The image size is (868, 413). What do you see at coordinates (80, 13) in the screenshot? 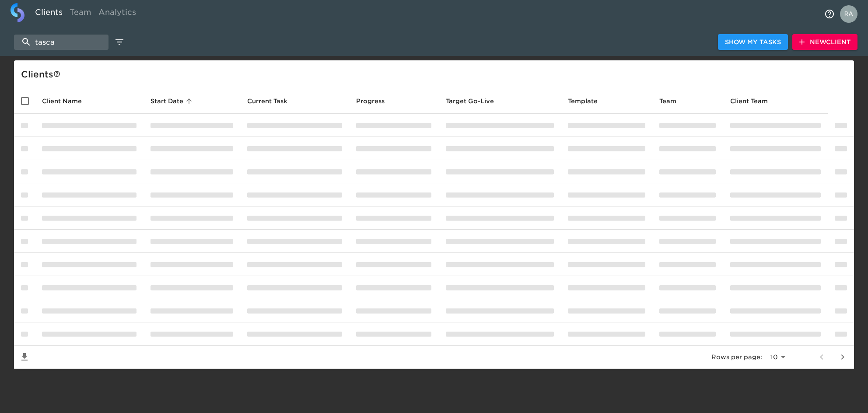
I see `a: Team` at bounding box center [80, 13].